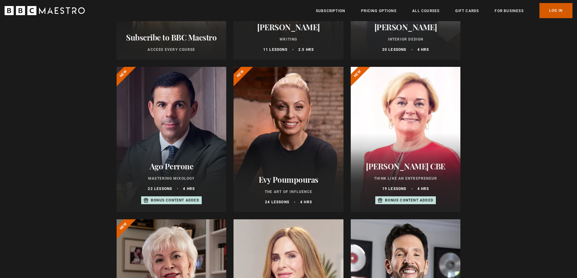 The width and height of the screenshot is (577, 278). I want to click on svg: BBC Maestro, so click(44, 11).